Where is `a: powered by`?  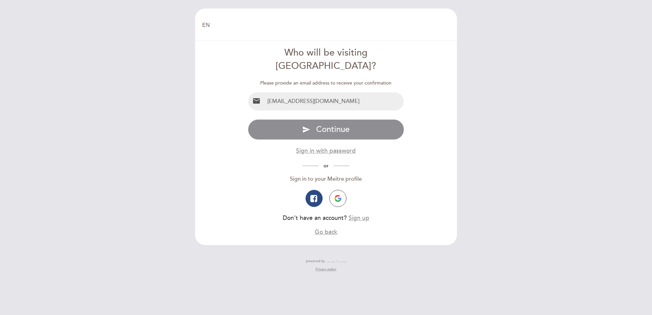 a: powered by is located at coordinates (326, 261).